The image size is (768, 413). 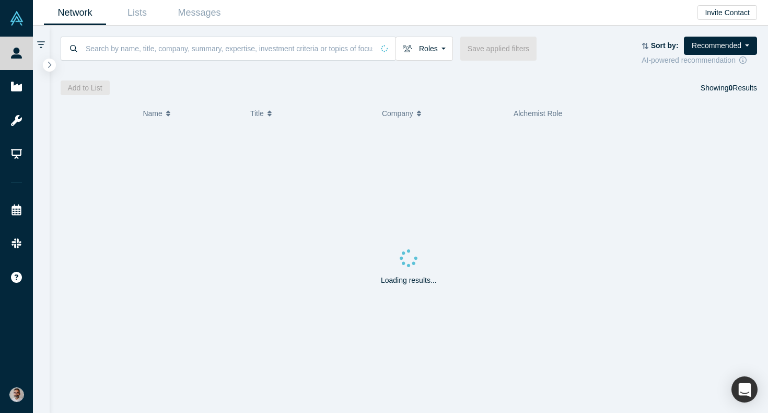 What do you see at coordinates (85, 88) in the screenshot?
I see `button: Add to List` at bounding box center [85, 88].